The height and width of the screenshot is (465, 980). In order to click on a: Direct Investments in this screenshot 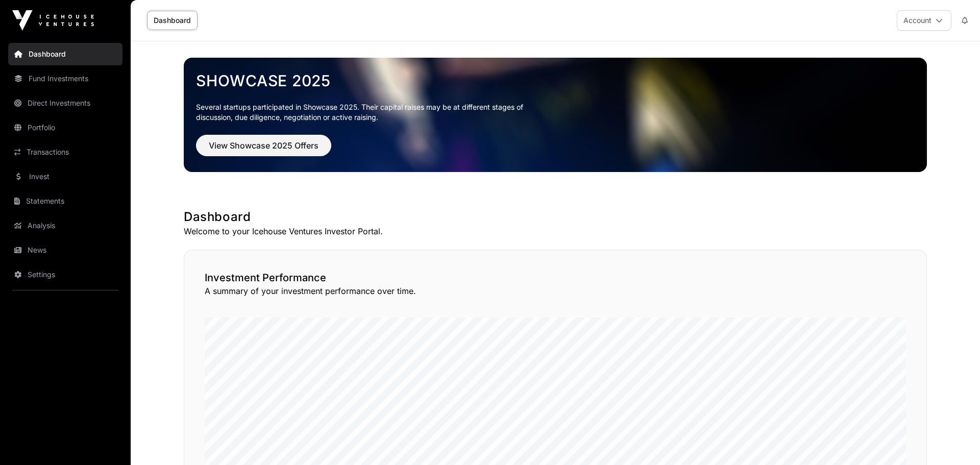, I will do `click(66, 103)`.